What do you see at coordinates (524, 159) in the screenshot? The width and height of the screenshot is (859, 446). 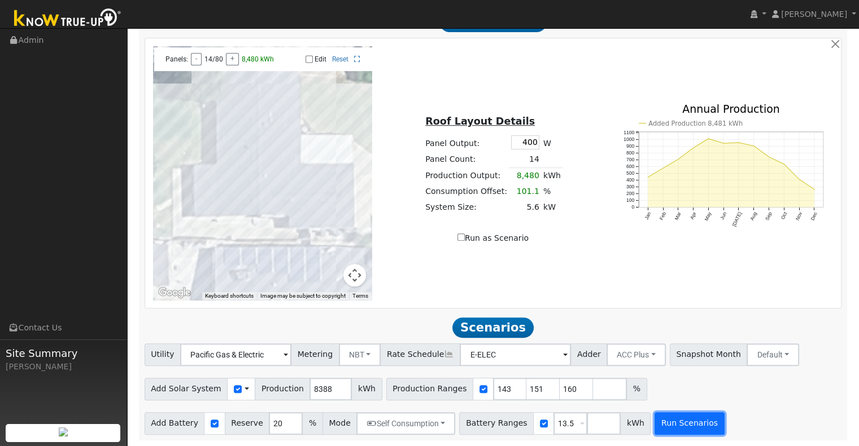 I see `td: 14` at bounding box center [524, 159].